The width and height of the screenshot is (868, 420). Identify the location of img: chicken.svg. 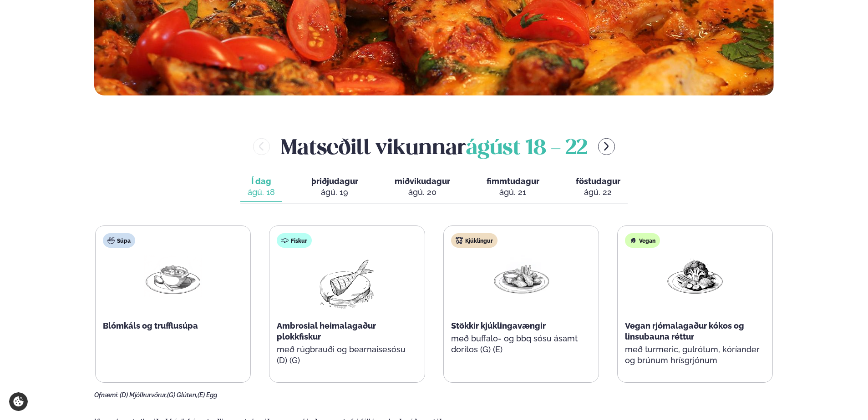
(459, 240).